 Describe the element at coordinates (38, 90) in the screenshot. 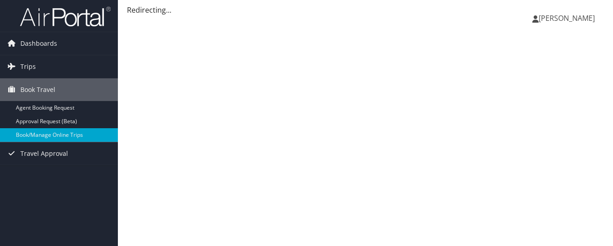

I see `span: Book Travel` at that location.